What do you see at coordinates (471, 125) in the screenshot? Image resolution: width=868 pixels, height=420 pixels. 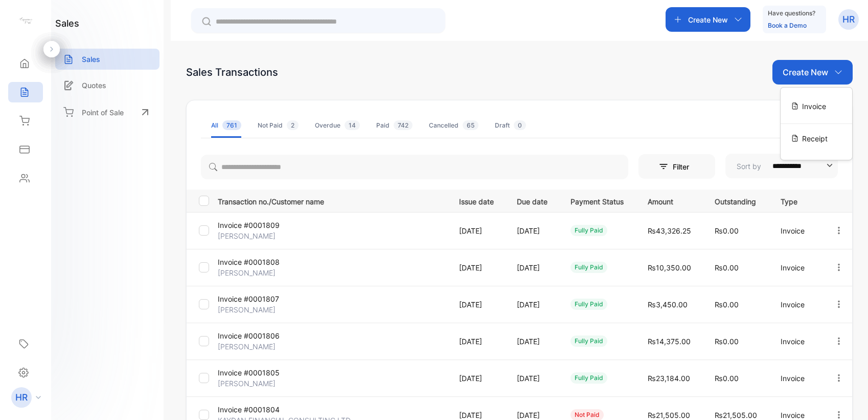 I see `span: 65` at bounding box center [471, 125].